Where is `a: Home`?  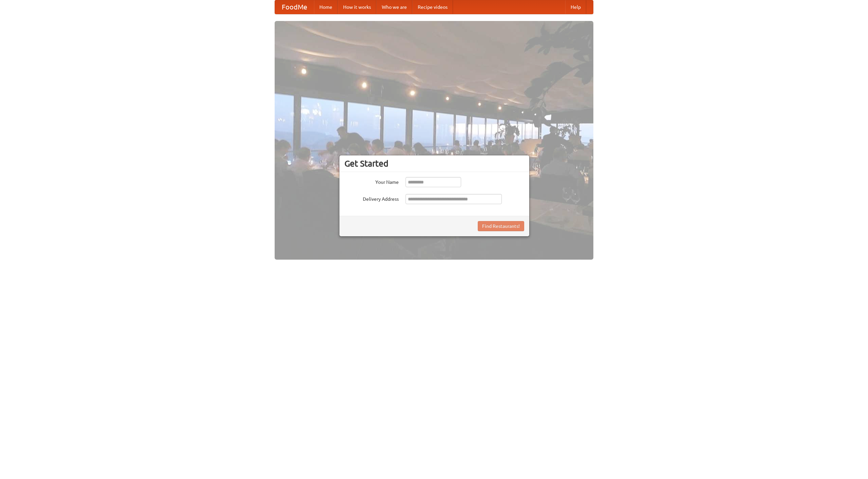
a: Home is located at coordinates (326, 7).